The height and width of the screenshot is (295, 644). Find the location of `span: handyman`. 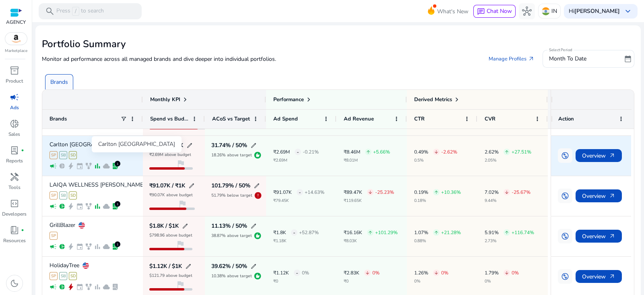

span: handyman is located at coordinates (14, 177).